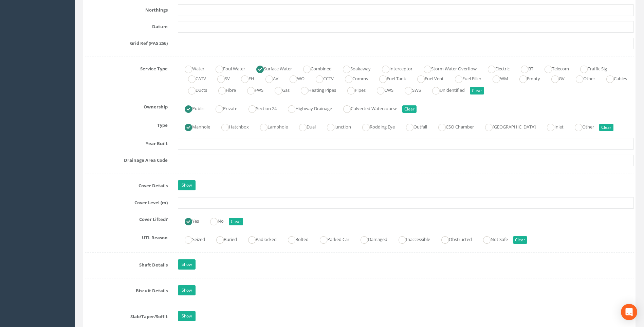  I want to click on label: Grid Ref (PAS 256), so click(126, 42).